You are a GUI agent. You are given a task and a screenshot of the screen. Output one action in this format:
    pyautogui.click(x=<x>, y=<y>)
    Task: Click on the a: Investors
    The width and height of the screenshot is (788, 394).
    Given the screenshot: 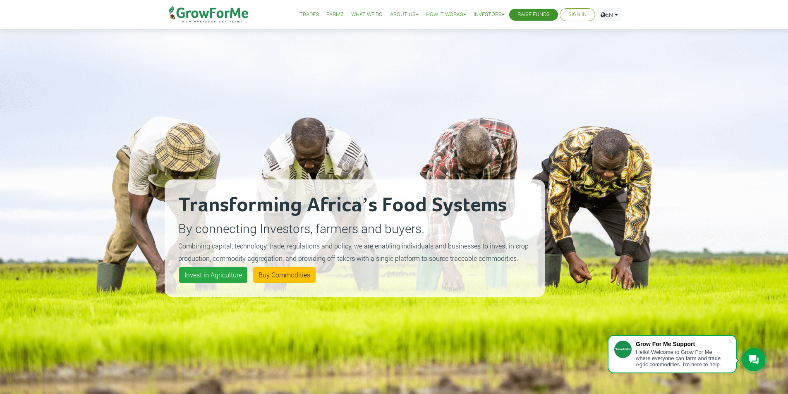 What is the action you would take?
    pyautogui.click(x=489, y=14)
    